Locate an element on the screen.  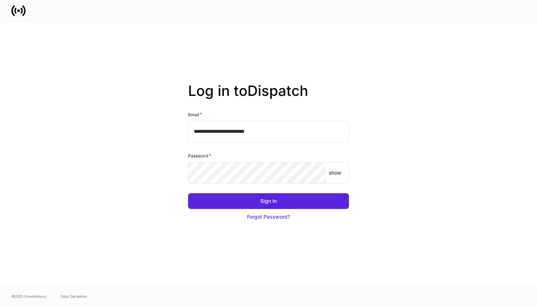
button: Forgot Password? is located at coordinates (268, 217).